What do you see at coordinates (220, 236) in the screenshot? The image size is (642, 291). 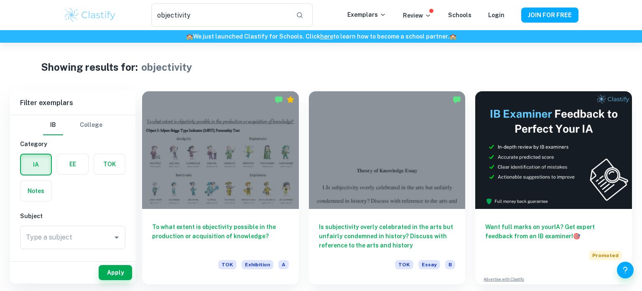 I see `h6: To what extent is objectivity possible in the production or acquisition of knowledge?` at bounding box center [220, 236].